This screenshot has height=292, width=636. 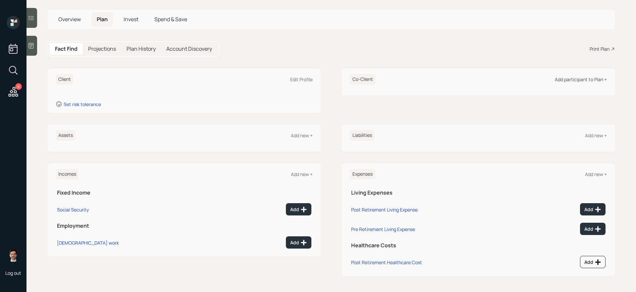 I want to click on div: Set risk tolerance, so click(x=82, y=104).